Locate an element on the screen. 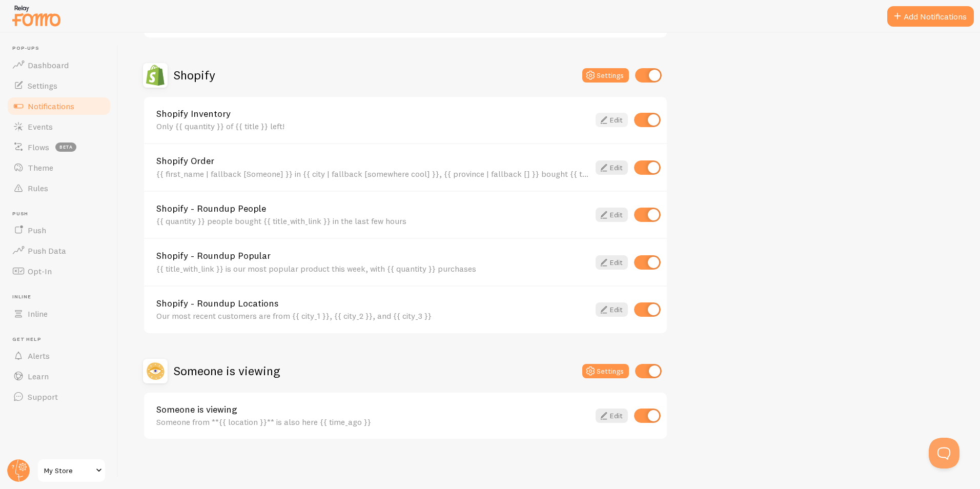  a: Learn is located at coordinates (59, 376).